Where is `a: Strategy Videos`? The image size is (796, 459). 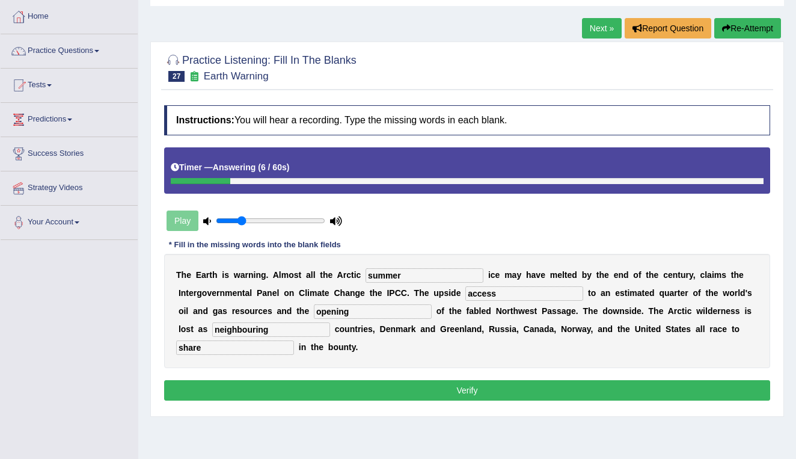
a: Strategy Videos is located at coordinates (69, 186).